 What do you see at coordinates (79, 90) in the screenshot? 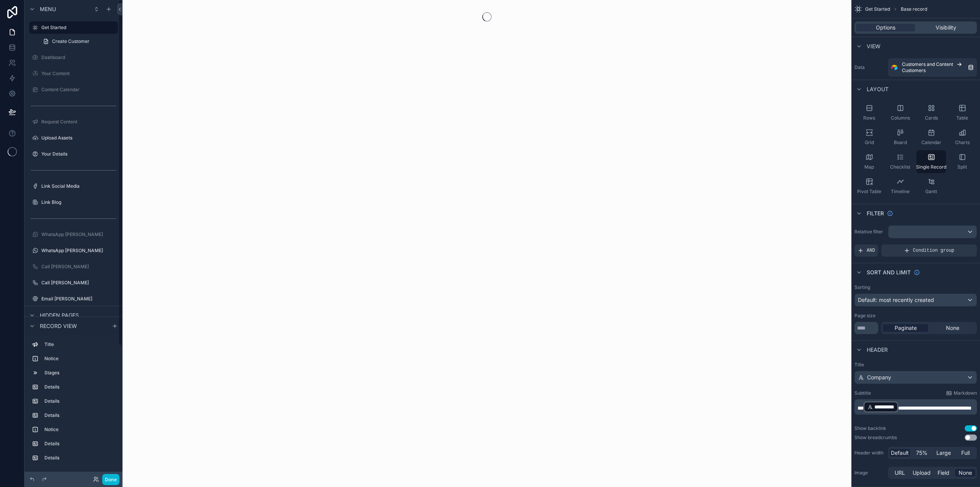
I see `label: Content Calendar` at bounding box center [79, 90].